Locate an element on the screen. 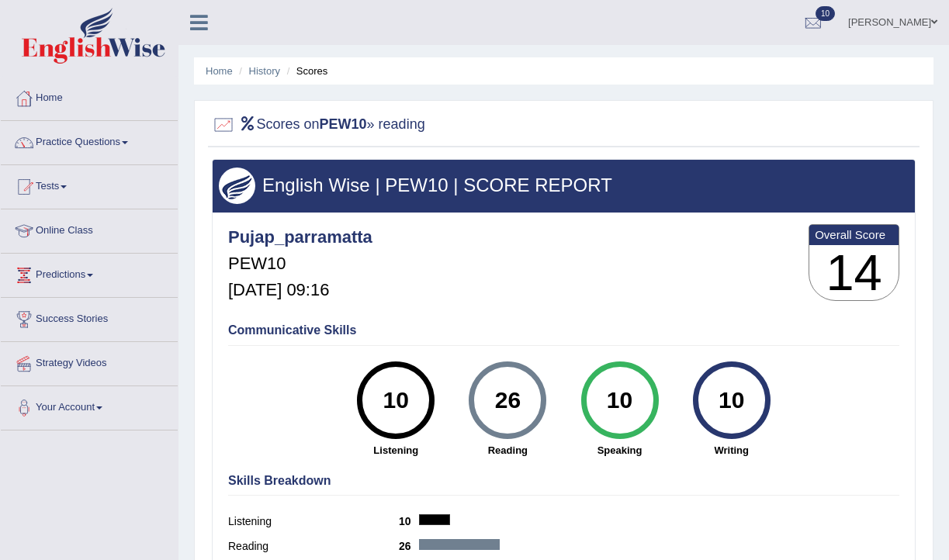 This screenshot has height=560, width=949. span: 10 is located at coordinates (825, 13).